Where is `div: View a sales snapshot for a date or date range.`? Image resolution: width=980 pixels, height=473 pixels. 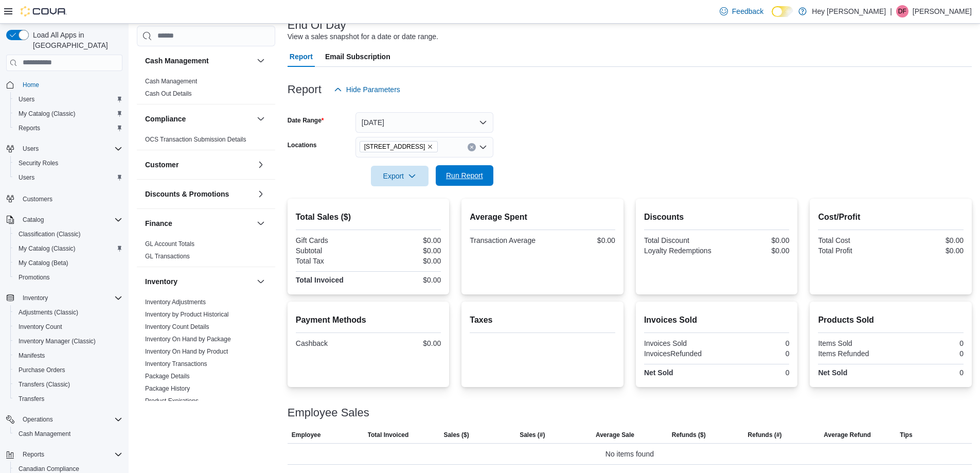 div: View a sales snapshot for a date or date range. is located at coordinates (362, 37).